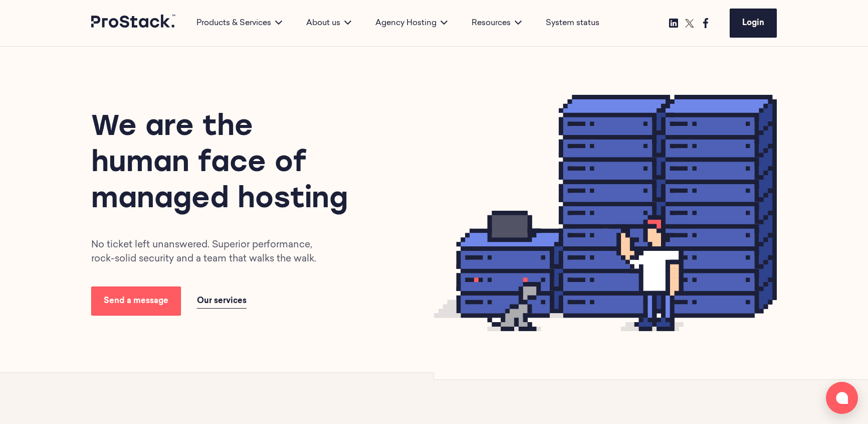  What do you see at coordinates (329, 23) in the screenshot?
I see `div: About us` at bounding box center [329, 23].